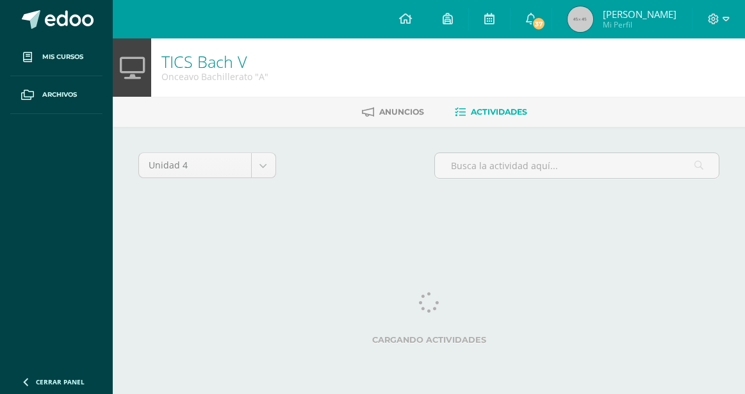 The image size is (745, 394). I want to click on input: Busca la actividad aquí..., so click(577, 165).